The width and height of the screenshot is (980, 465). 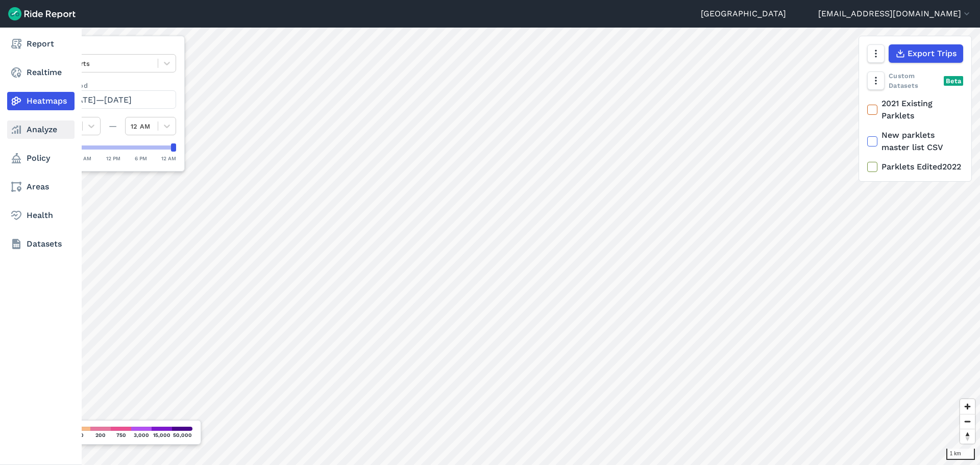 I want to click on button: Export Trips, so click(x=926, y=54).